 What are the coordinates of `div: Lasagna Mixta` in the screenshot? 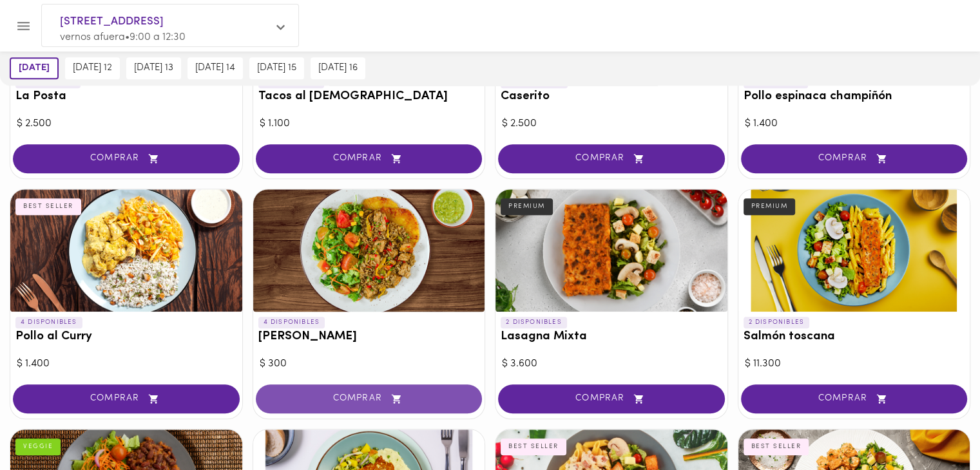 It's located at (611, 251).